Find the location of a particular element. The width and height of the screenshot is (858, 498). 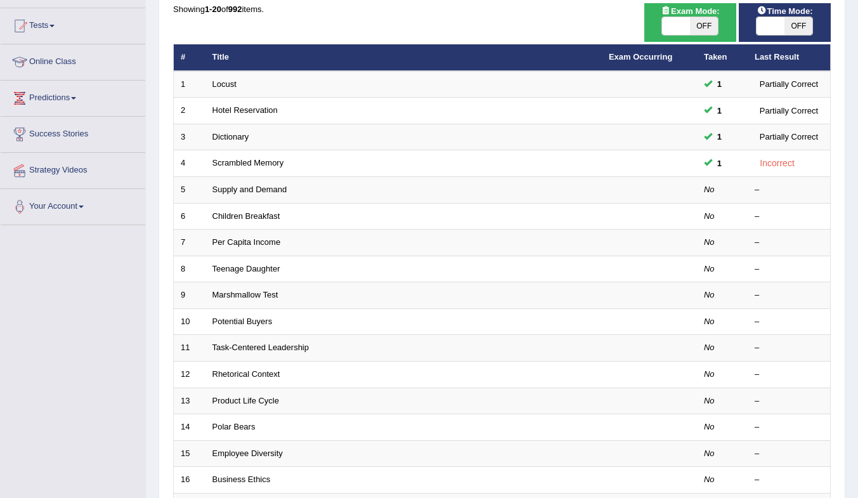

td: 7 is located at coordinates (190, 243).